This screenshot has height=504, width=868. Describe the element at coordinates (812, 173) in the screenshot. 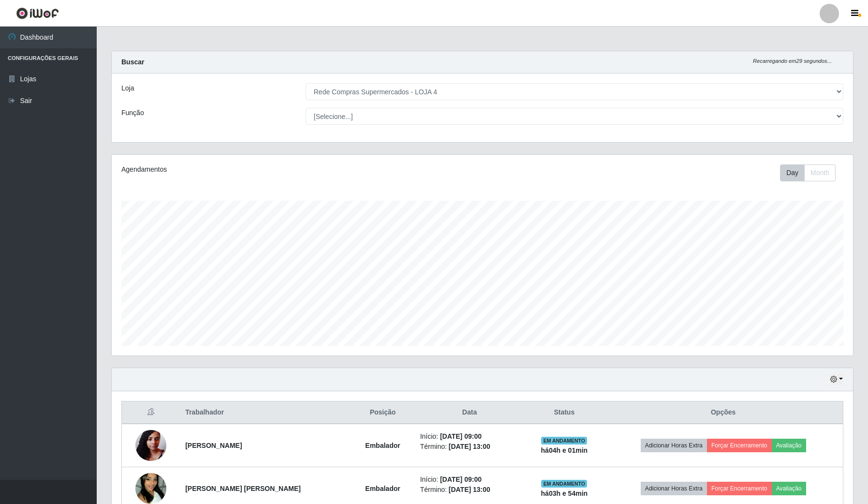

I see `div: Toolbar with button groups` at that location.